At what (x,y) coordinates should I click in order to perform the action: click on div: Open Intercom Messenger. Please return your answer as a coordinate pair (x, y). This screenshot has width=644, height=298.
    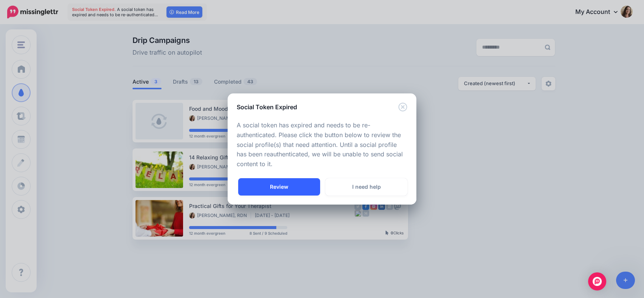
    Looking at the image, I should click on (597, 282).